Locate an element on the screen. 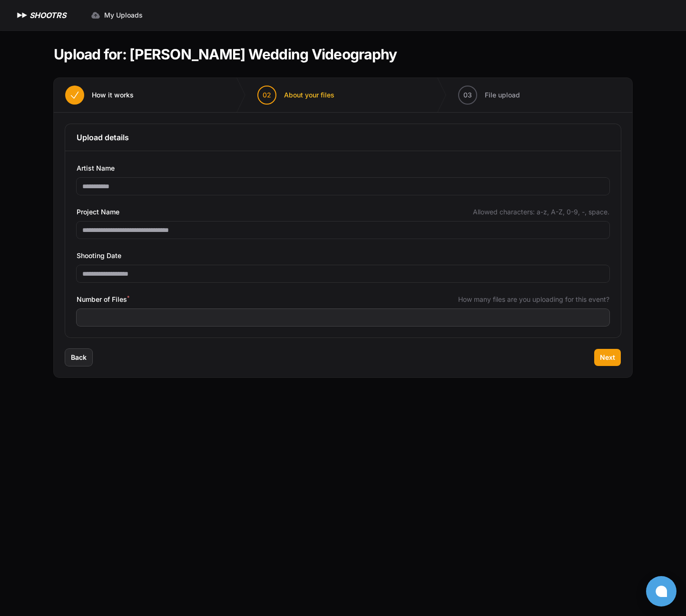 The image size is (686, 616). span: 03 is located at coordinates (467, 95).